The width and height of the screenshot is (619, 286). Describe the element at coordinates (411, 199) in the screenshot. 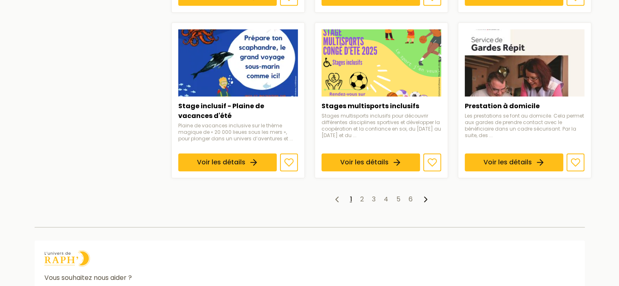

I see `a: 6` at that location.